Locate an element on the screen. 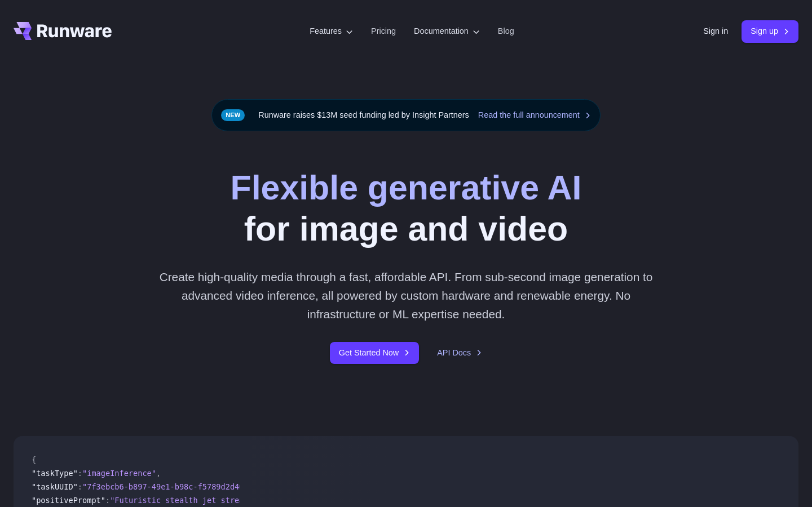  a: API Docs is located at coordinates (460, 353).